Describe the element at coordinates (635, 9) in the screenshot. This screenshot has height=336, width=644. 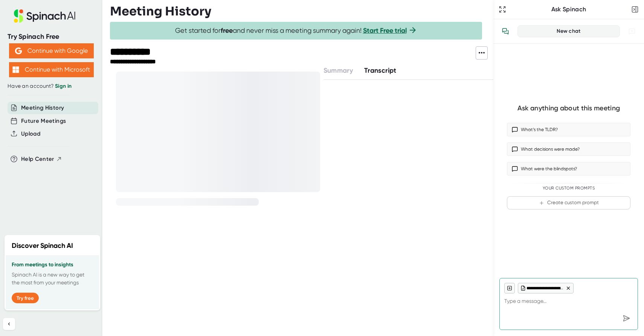
I see `button: Close conversation sidebar` at that location.